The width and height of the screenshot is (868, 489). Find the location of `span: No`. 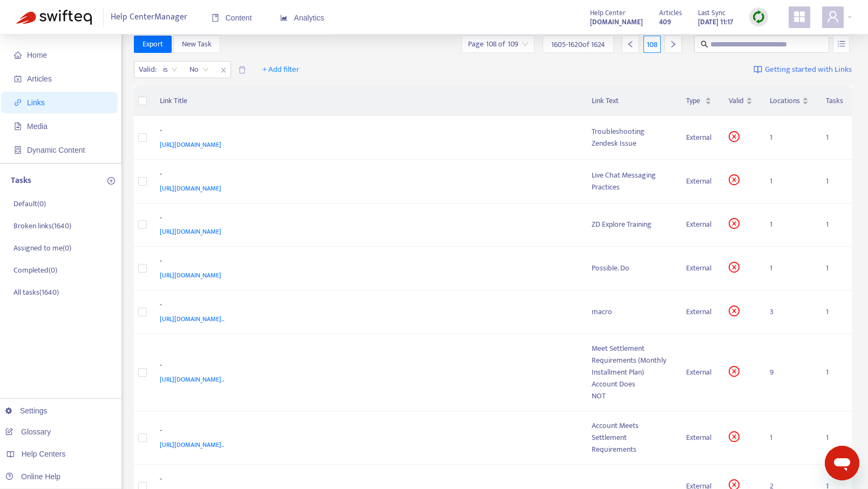

span: No is located at coordinates (199, 70).